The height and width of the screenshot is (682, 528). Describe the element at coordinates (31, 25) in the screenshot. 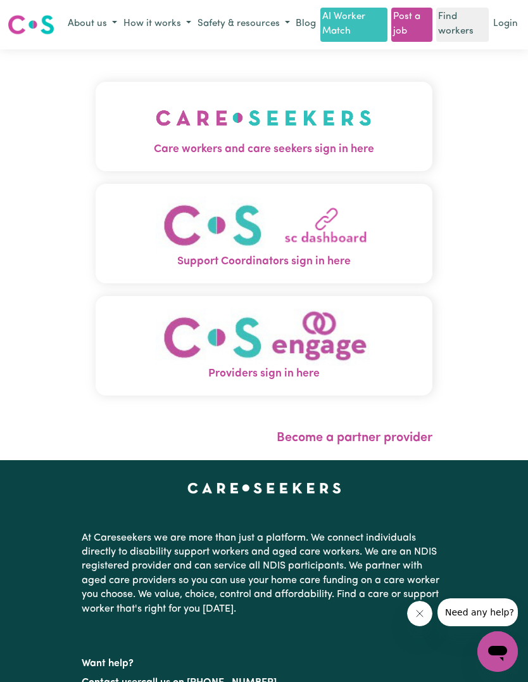

I see `a: Careseekers logo` at that location.